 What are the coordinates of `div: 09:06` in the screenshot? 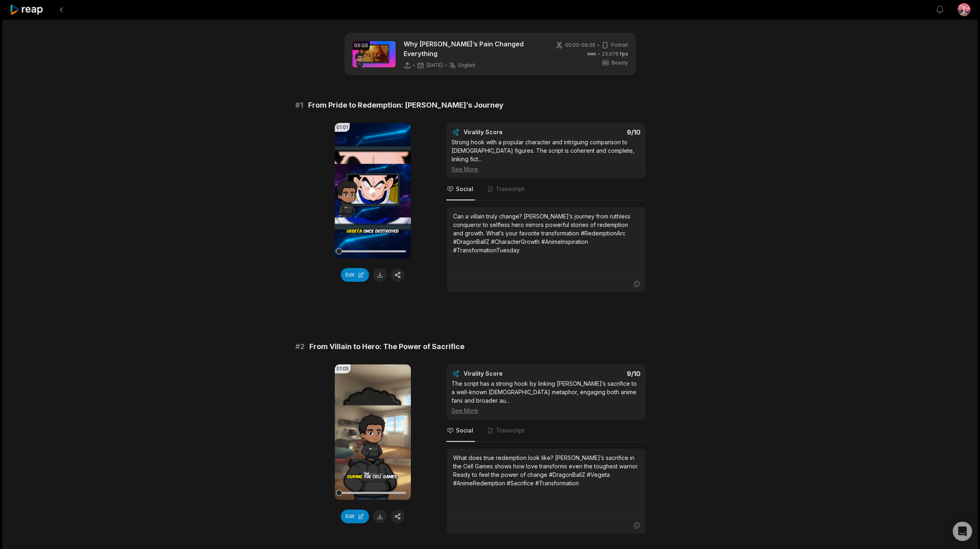 It's located at (361, 46).